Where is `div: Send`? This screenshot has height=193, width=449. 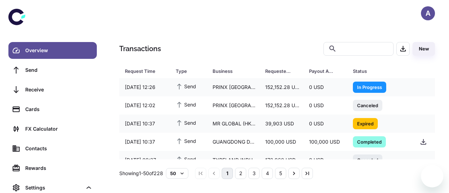
div: Send is located at coordinates (59, 70).